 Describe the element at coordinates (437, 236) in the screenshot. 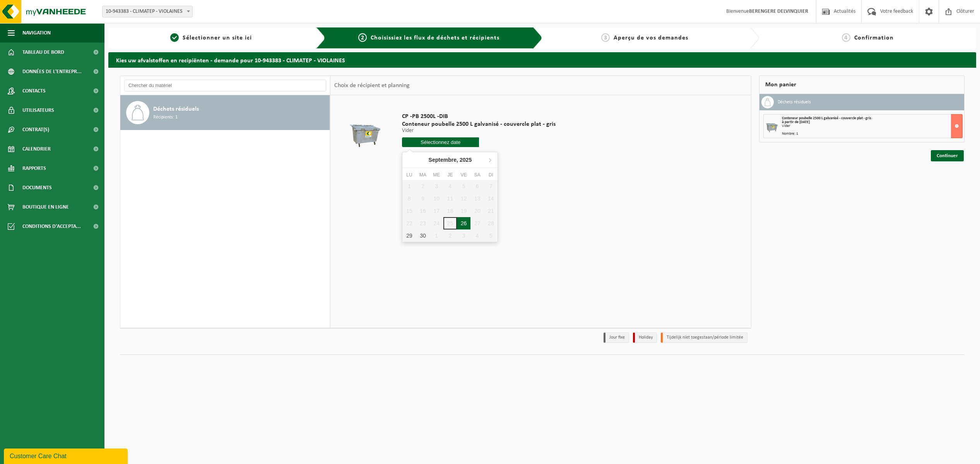

I see `div: 1` at that location.